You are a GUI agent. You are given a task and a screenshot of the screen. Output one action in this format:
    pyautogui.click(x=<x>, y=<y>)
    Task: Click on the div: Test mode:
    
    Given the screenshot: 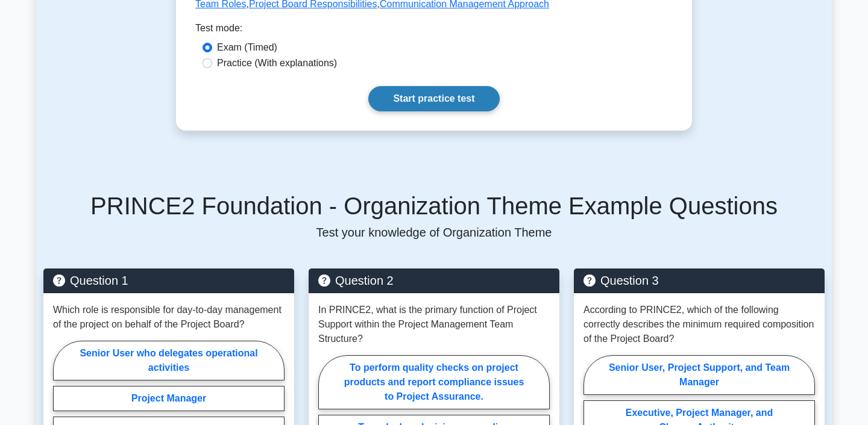 What is the action you would take?
    pyautogui.click(x=434, y=31)
    